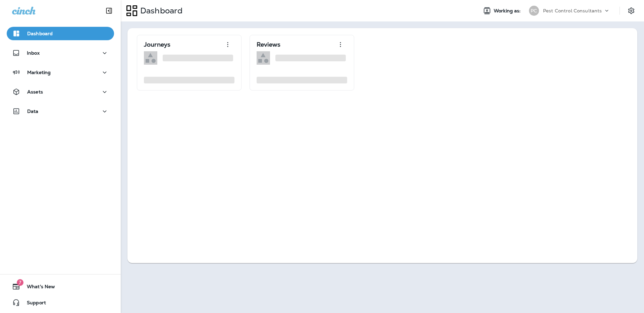 Image resolution: width=644 pixels, height=313 pixels. What do you see at coordinates (631, 11) in the screenshot?
I see `button: Settings` at bounding box center [631, 11].